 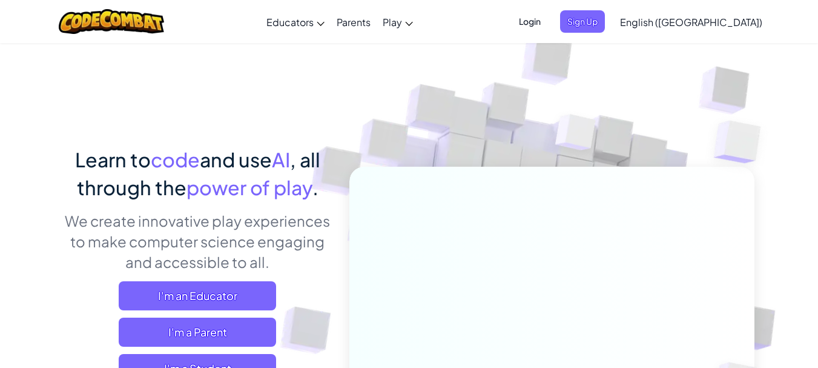 What do you see at coordinates (175, 159) in the screenshot?
I see `span: code` at bounding box center [175, 159].